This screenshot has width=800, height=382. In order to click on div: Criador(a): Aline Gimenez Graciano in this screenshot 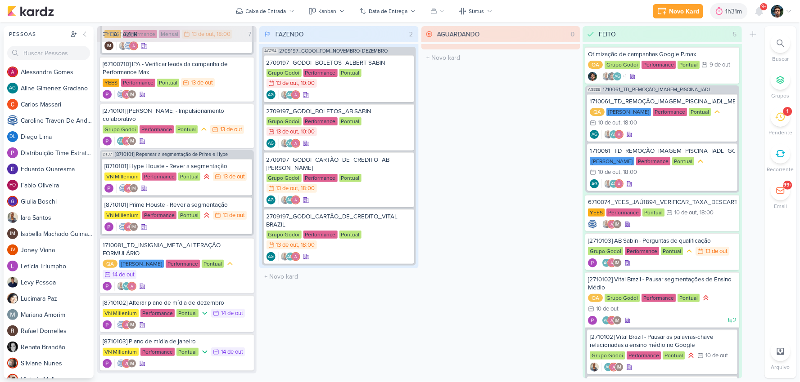, I will do `click(271, 200)`.